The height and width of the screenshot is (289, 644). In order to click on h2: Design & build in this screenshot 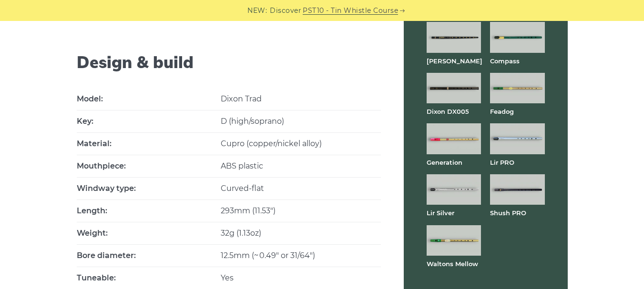, I will do `click(229, 62)`.